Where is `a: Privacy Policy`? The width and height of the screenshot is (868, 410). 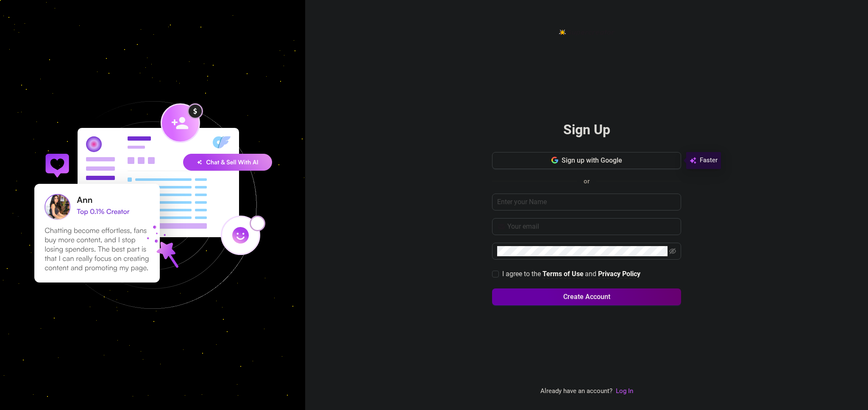
a: Privacy Policy is located at coordinates (619, 274).